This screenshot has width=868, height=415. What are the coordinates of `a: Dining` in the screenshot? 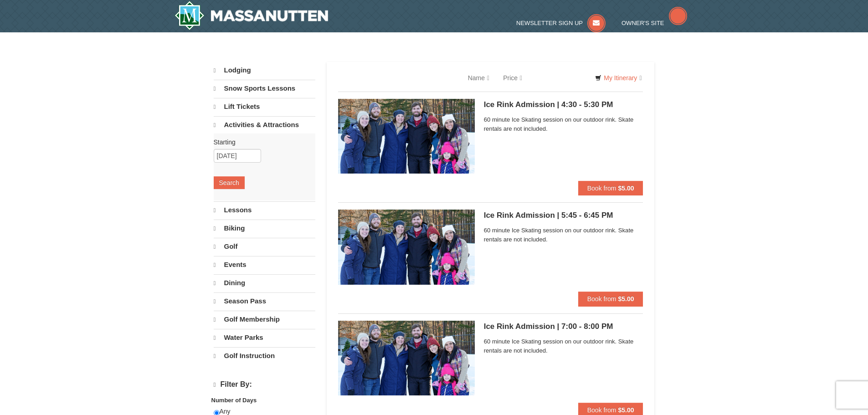 It's located at (264, 283).